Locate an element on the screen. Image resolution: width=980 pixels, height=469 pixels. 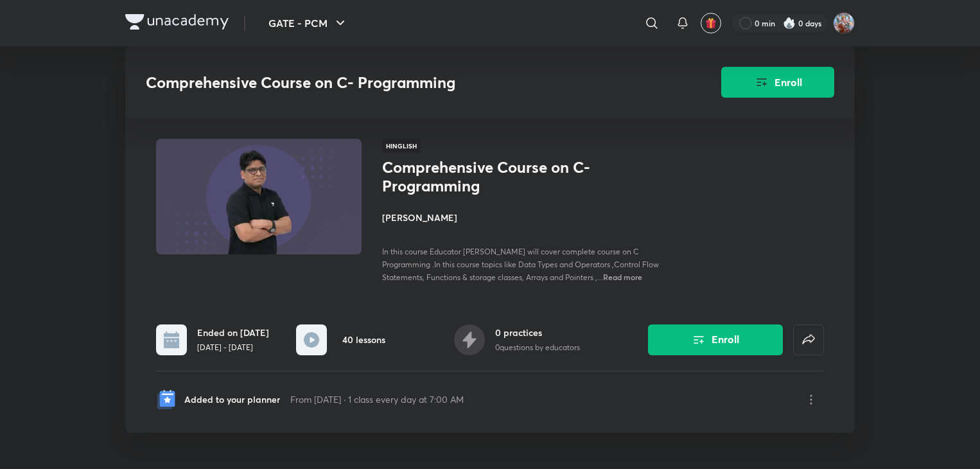
p: Added to your planner is located at coordinates (232, 399).